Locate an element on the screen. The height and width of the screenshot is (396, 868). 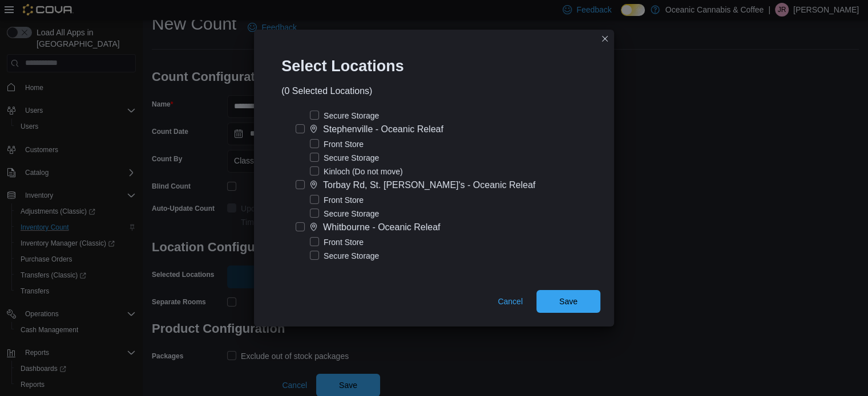
button: Save is located at coordinates (568, 301).